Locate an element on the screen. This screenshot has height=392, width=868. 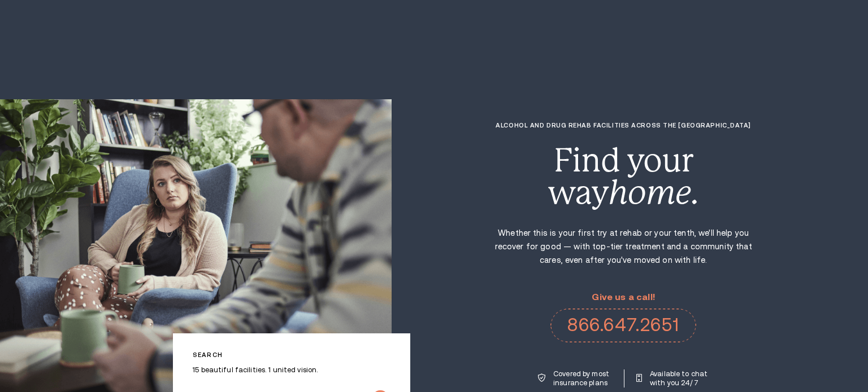
p: Whether this is your first try at rehab or your tenth, we'll help you recover for good — with top... is located at coordinates (623, 247).